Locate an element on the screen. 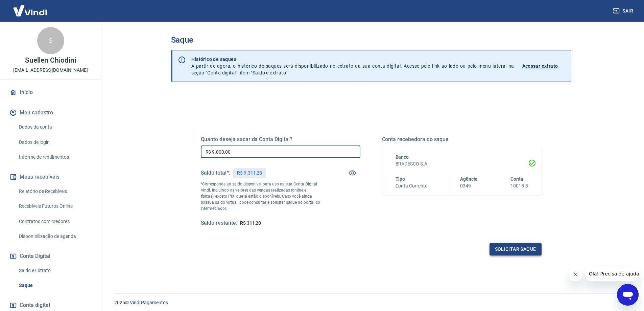 This screenshot has height=311, width=644. h3: Saque is located at coordinates (371, 40).